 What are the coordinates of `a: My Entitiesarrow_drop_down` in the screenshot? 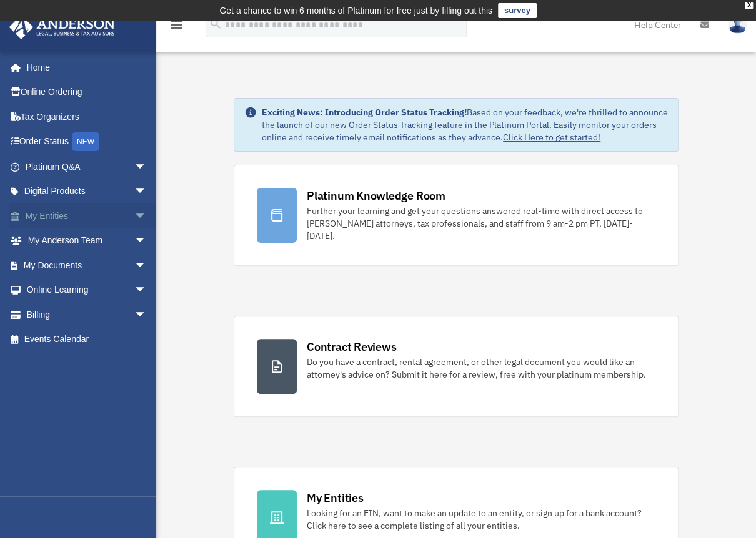 It's located at (87, 216).